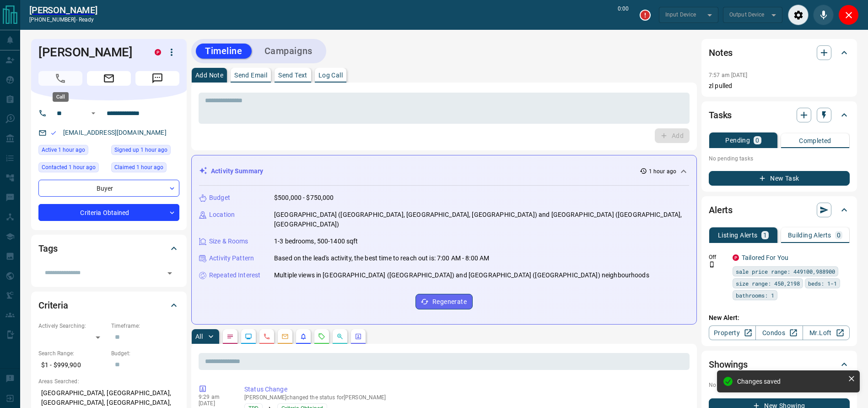 The image size is (868, 408). What do you see at coordinates (791, 381) in the screenshot?
I see `div: Changes saved` at bounding box center [791, 381].